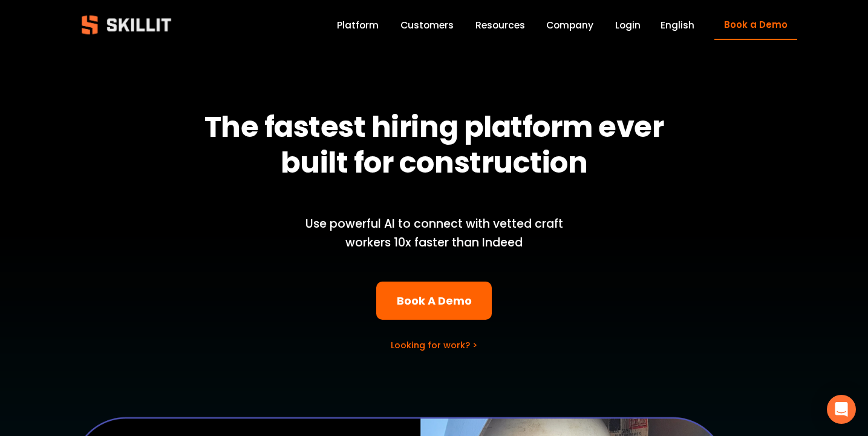  Describe the element at coordinates (437, 145) in the screenshot. I see `strong: The fastest hiring platform ever built for construction` at that location.